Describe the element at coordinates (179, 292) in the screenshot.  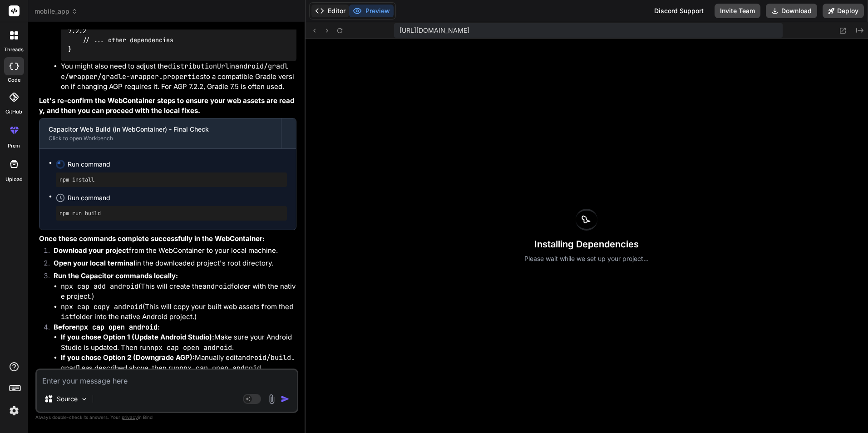
I see `li: (This will create the folder with the native project.)` at that location.